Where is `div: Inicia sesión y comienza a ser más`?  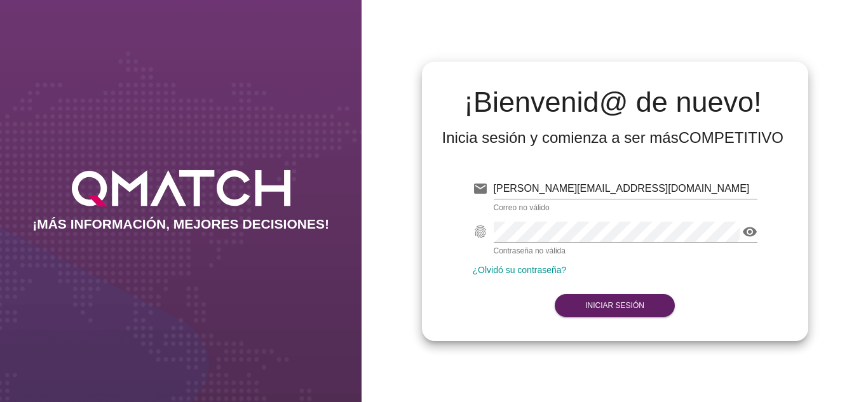
div: Inicia sesión y comienza a ser más is located at coordinates (613, 138).